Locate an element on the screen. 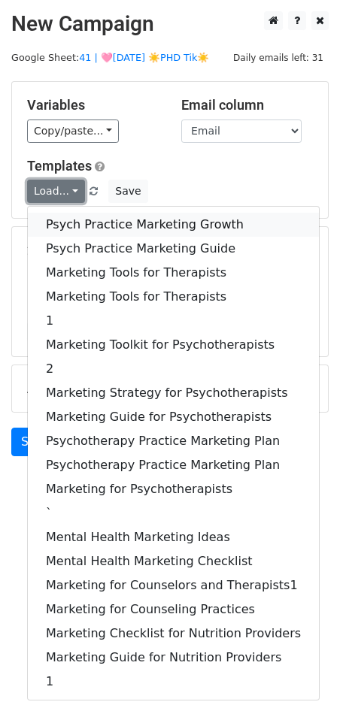 Image resolution: width=340 pixels, height=720 pixels. a: Send is located at coordinates (36, 442).